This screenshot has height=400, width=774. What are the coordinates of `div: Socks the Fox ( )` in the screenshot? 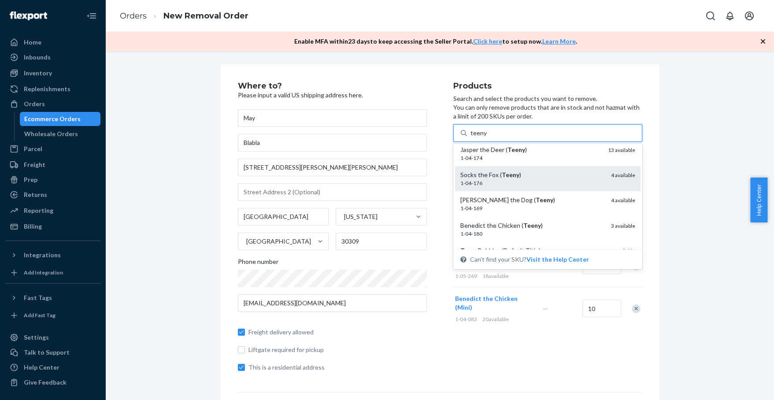 It's located at (532, 175).